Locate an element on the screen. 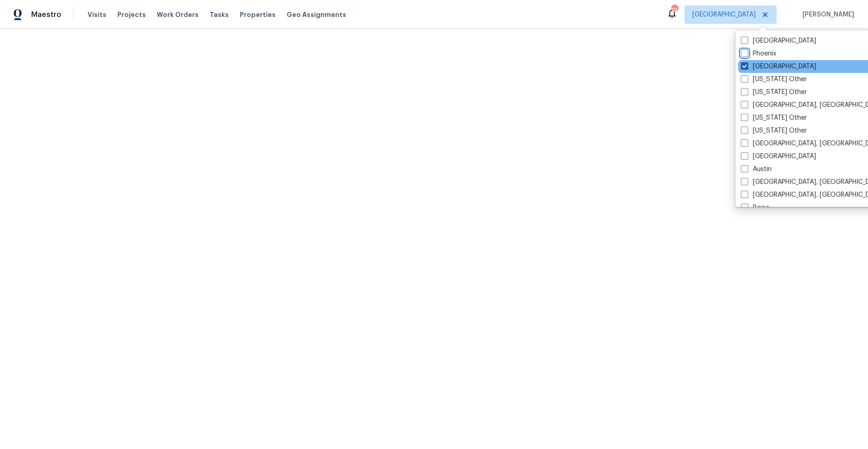 Image resolution: width=868 pixels, height=449 pixels. label: Austin is located at coordinates (756, 169).